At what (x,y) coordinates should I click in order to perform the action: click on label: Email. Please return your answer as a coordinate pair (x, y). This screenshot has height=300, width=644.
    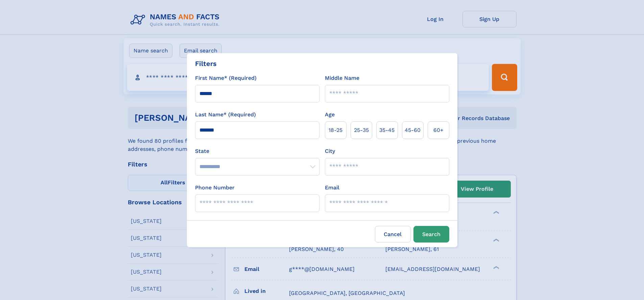
    Looking at the image, I should click on (332, 188).